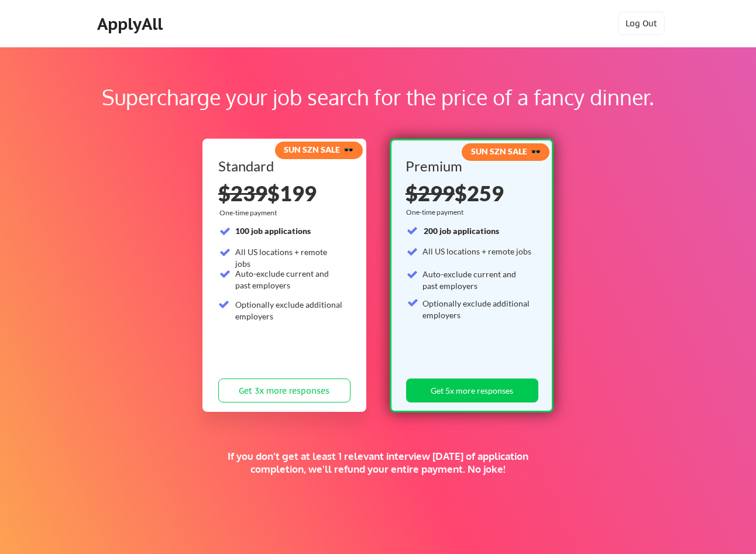 This screenshot has width=756, height=554. I want to click on div: Premium, so click(470, 166).